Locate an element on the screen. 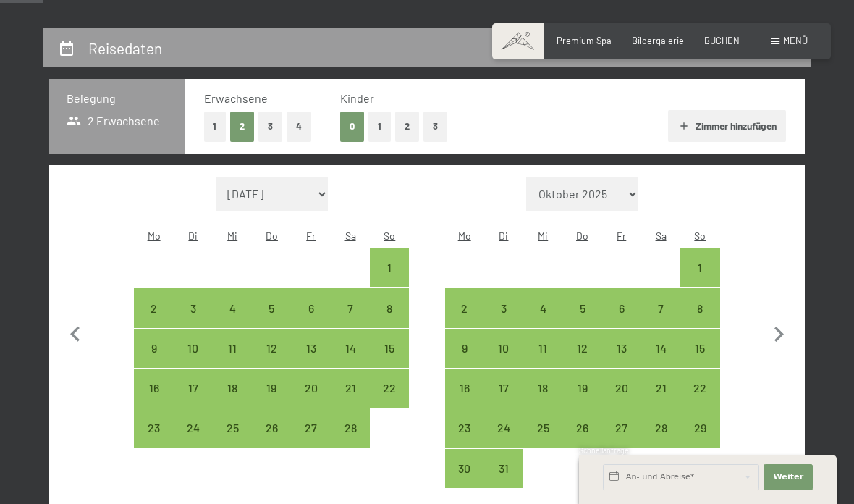 The height and width of the screenshot is (504, 854). div: Sun Mar 15 2026 is located at coordinates (699, 348).